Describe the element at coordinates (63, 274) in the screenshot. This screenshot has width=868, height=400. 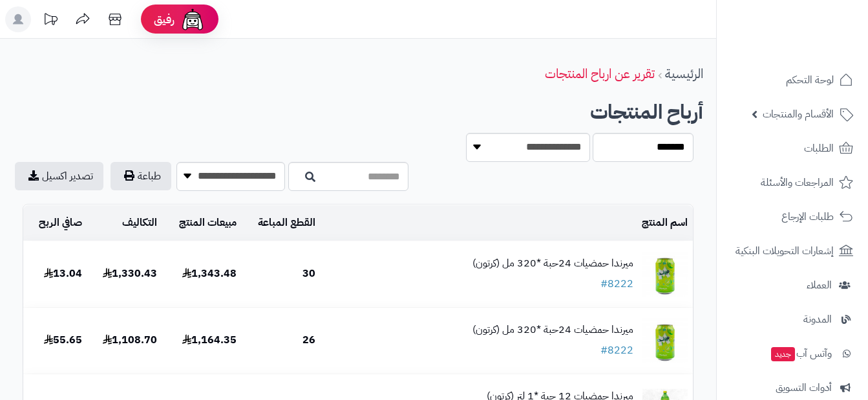
I see `b: 13.04` at that location.